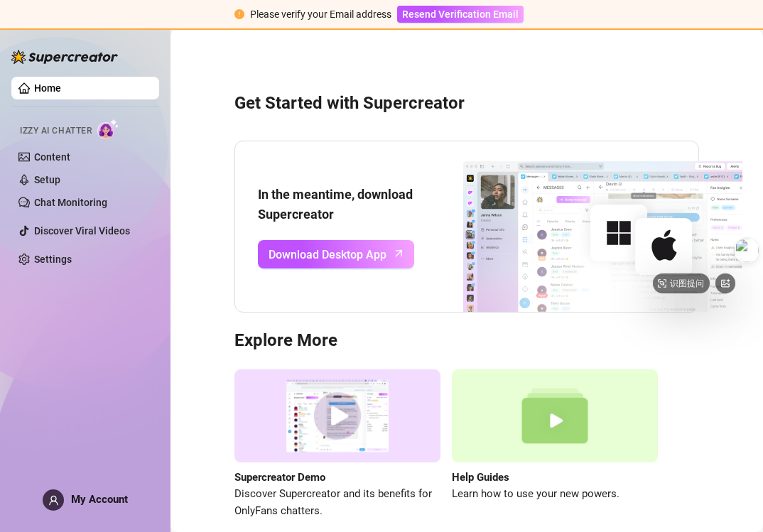 The width and height of the screenshot is (763, 532). What do you see at coordinates (555, 416) in the screenshot?
I see `img: help guides` at bounding box center [555, 416].